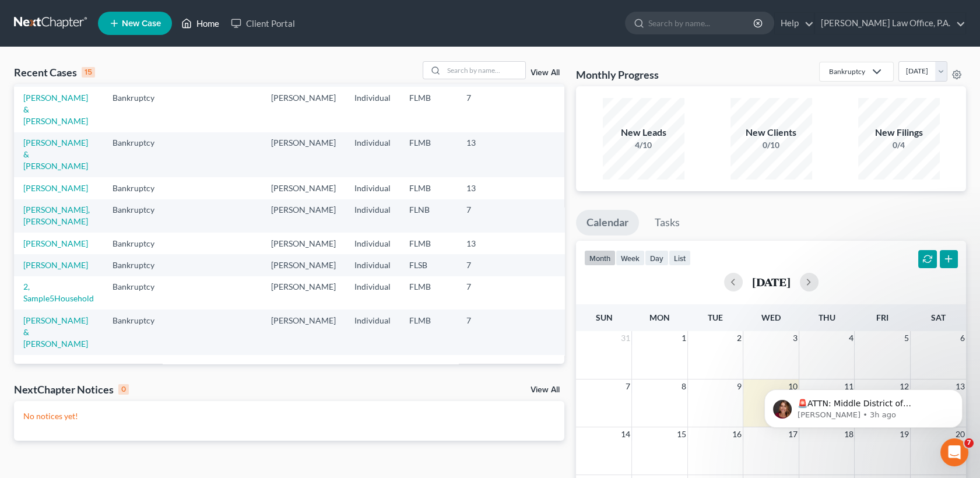 Image resolution: width=980 pixels, height=478 pixels. Describe the element at coordinates (644, 145) in the screenshot. I see `div: 4/10` at that location.